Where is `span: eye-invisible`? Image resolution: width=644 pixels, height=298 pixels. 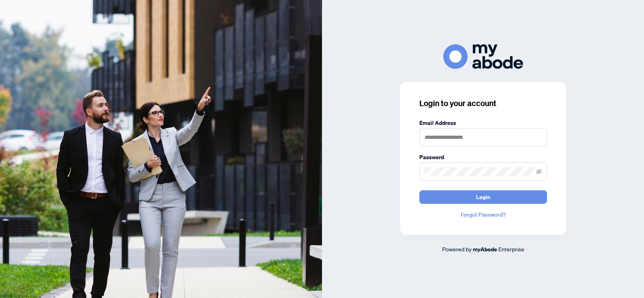 span: eye-invisible is located at coordinates (539, 172).